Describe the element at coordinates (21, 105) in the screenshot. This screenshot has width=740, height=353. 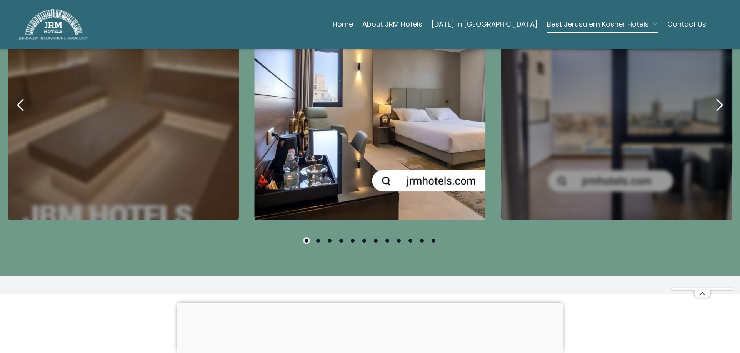
I see `button: previous` at that location.